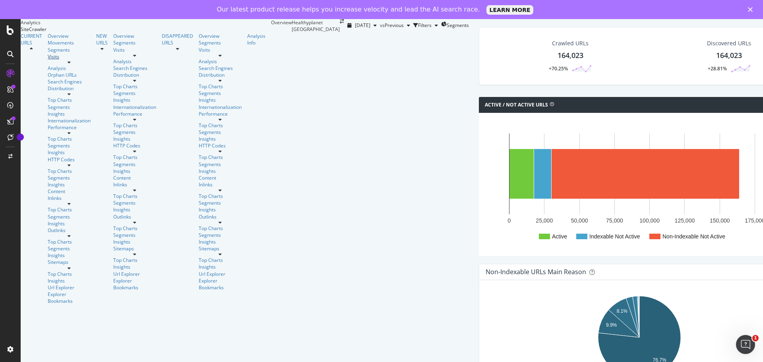 The height and width of the screenshot is (362, 763). What do you see at coordinates (220, 75) in the screenshot?
I see `a: Distribution` at bounding box center [220, 75].